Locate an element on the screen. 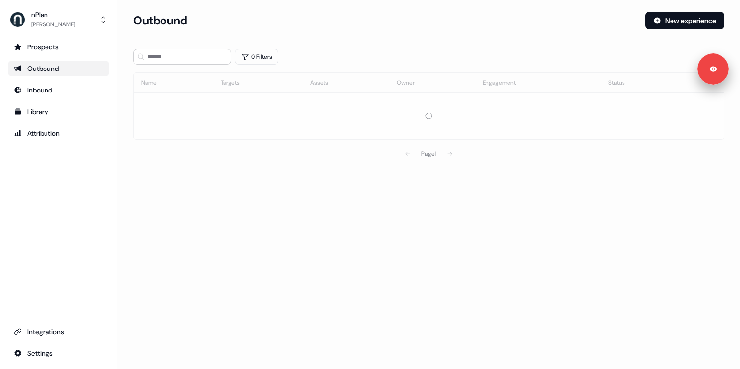  div: Settings is located at coordinates (58, 353).